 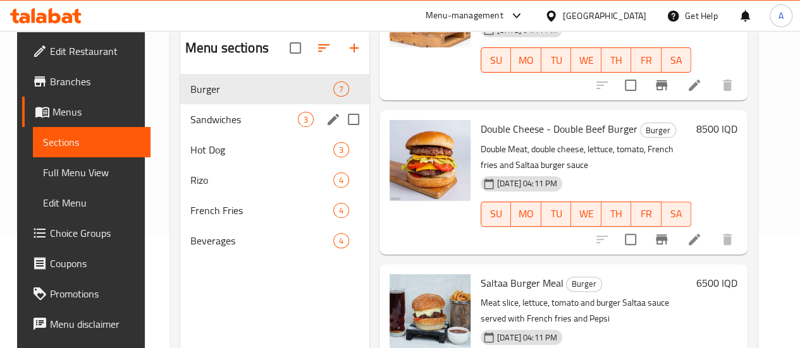 What do you see at coordinates (522, 283) in the screenshot?
I see `span: Saltaa Burger Meal` at bounding box center [522, 283].